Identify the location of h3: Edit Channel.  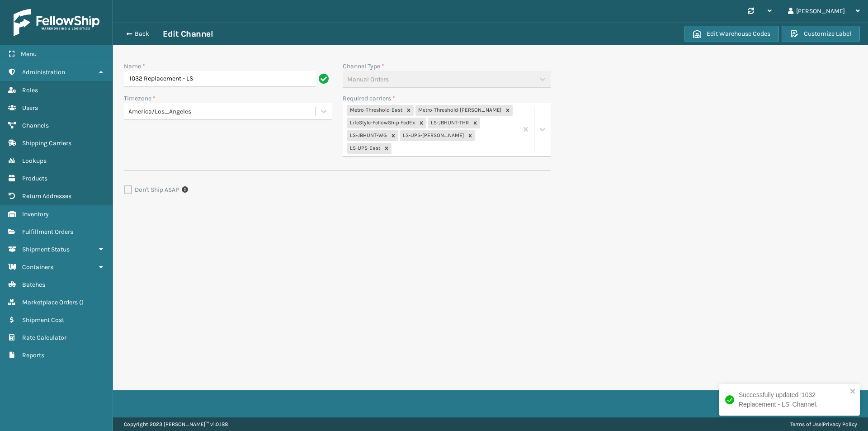
(187, 34).